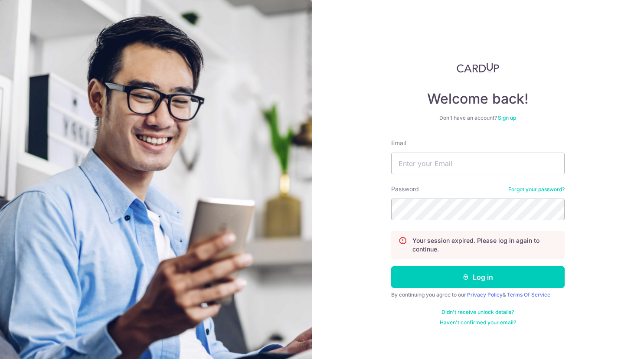 This screenshot has width=644, height=359. I want to click on label: Email, so click(399, 143).